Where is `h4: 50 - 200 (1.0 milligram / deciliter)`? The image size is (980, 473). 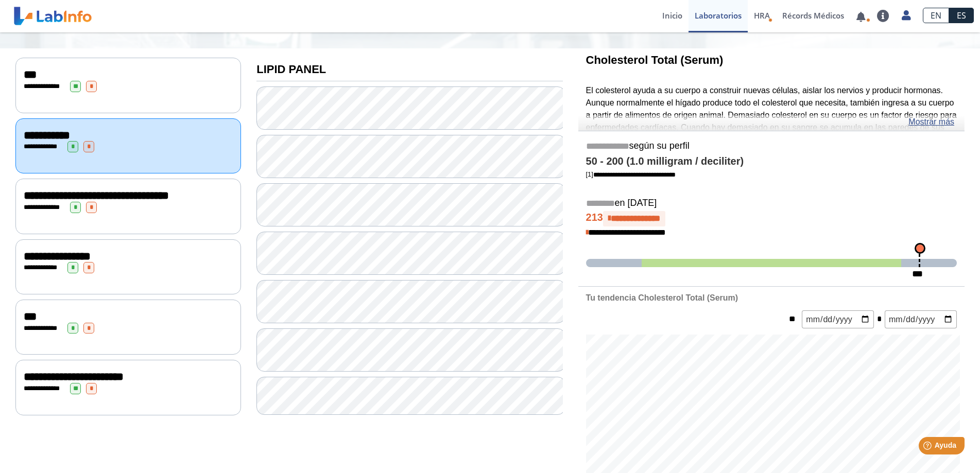
h4: 50 - 200 (1.0 milligram / deciliter) is located at coordinates (772, 162).